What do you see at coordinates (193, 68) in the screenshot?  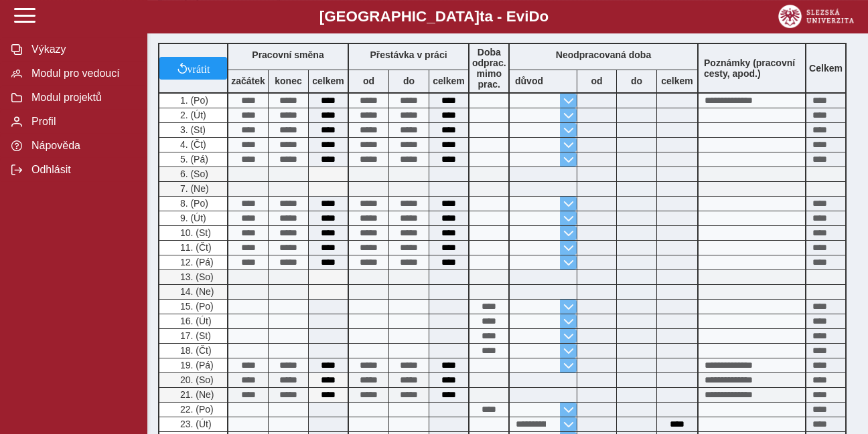 I see `button: vrátit` at bounding box center [193, 68].